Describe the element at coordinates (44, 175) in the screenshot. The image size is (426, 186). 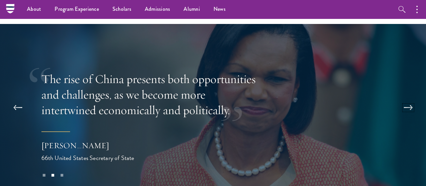
I see `button: 1 of 3` at that location.